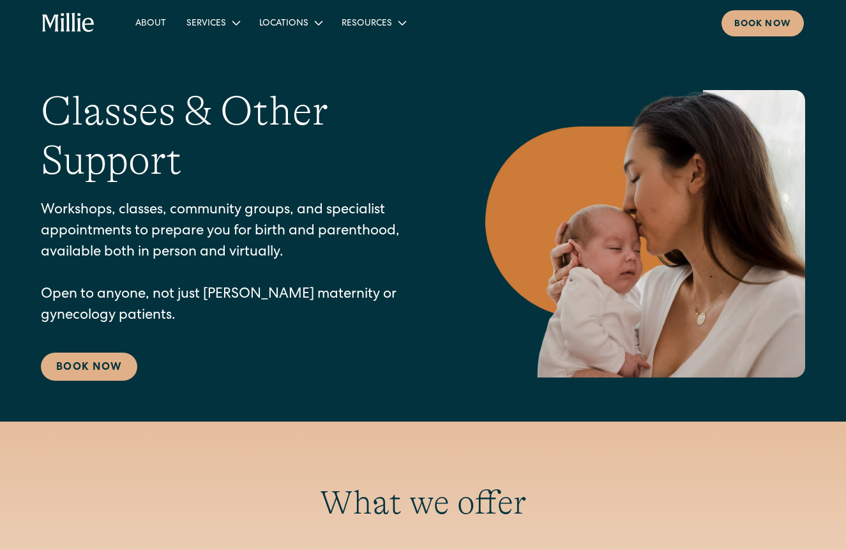 The width and height of the screenshot is (846, 550). I want to click on a: home, so click(68, 23).